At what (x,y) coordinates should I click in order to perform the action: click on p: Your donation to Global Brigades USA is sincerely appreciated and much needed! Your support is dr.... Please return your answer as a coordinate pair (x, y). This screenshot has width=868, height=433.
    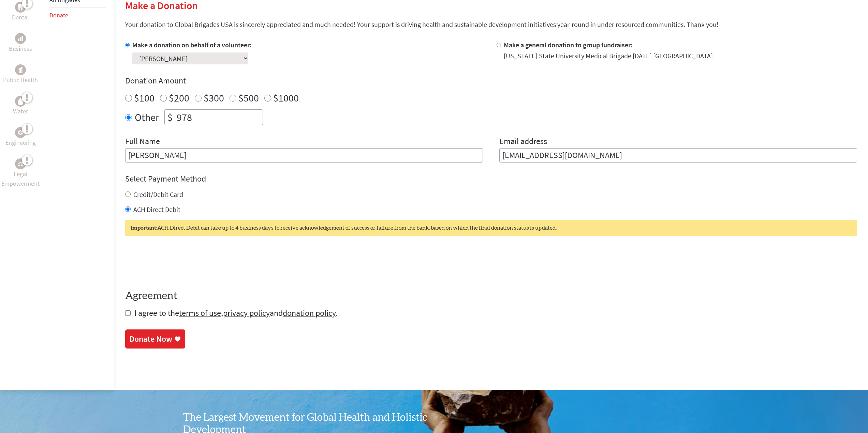
    Looking at the image, I should click on (491, 25).